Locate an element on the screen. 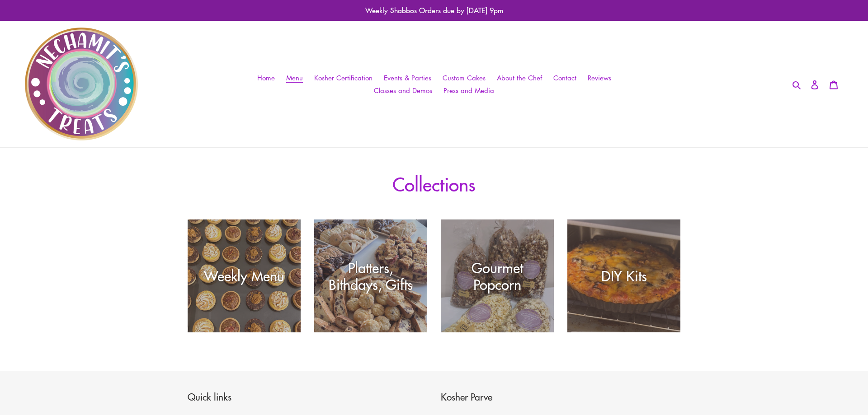  span: Home is located at coordinates (266, 78).